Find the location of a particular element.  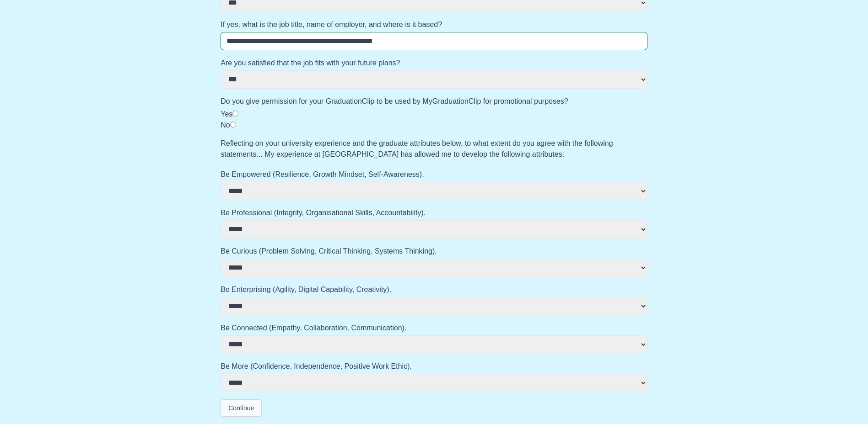

button: Continue is located at coordinates (241, 408).